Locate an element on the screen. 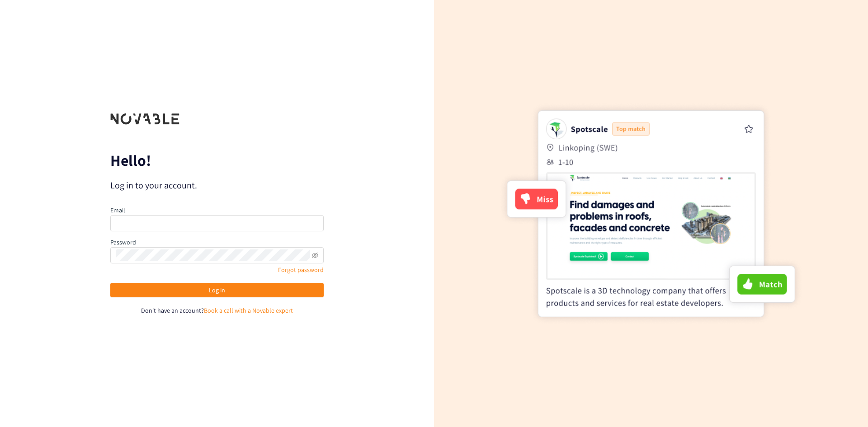  button: Log in is located at coordinates (217, 290).